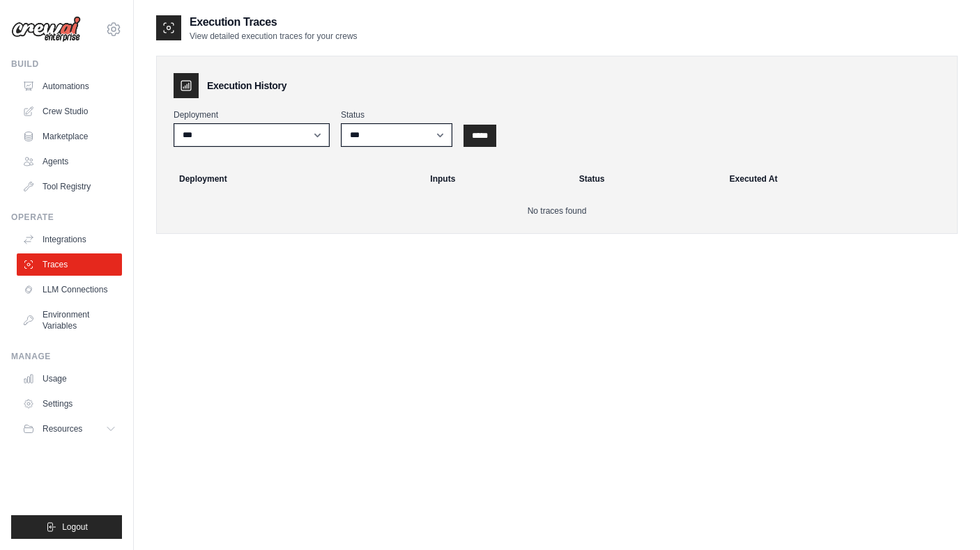 This screenshot has height=550, width=980. I want to click on span: Logout, so click(74, 527).